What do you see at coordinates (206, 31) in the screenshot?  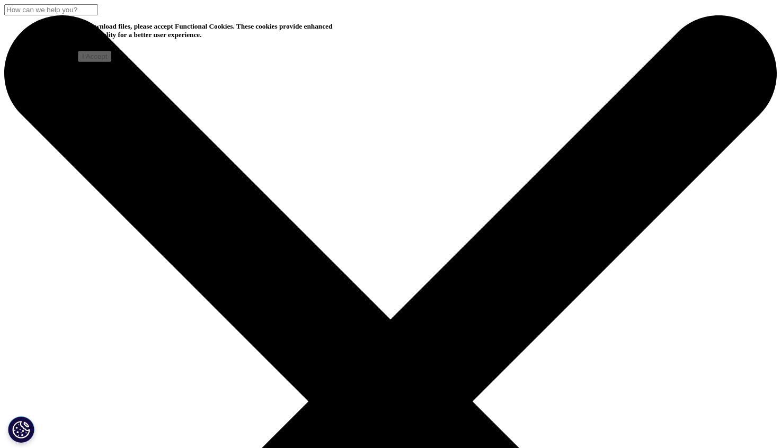 I see `h5: To download files, please accept Functional Cookies. These cookies provide enhanced functionality...` at bounding box center [206, 31].